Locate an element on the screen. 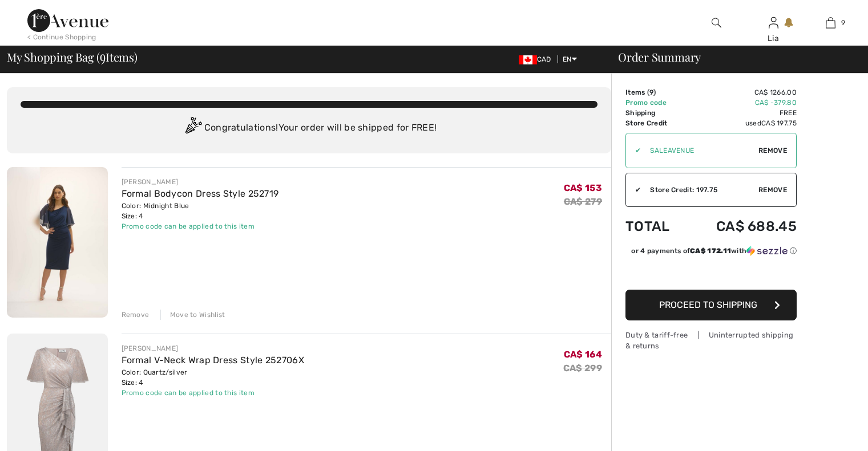  span: Proceed to Shipping is located at coordinates (708, 304).